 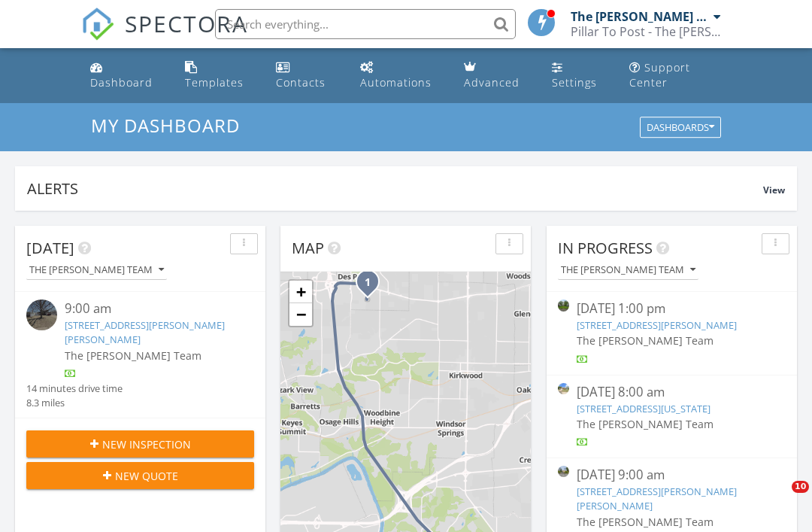 I want to click on span: New Inspection, so click(x=147, y=444).